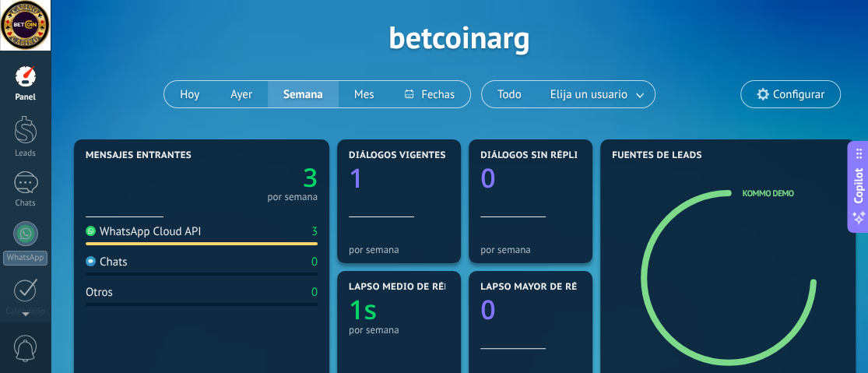 The width and height of the screenshot is (868, 373). I want to click on text: 3, so click(309, 177).